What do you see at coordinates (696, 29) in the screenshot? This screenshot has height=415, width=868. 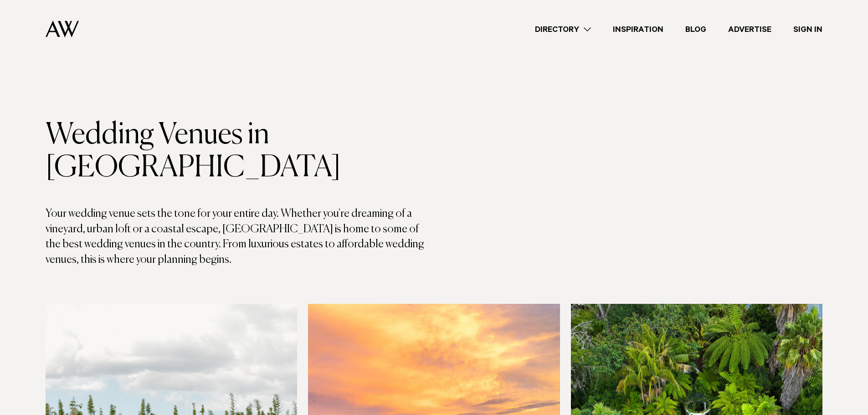 I see `a: Blog` at bounding box center [696, 29].